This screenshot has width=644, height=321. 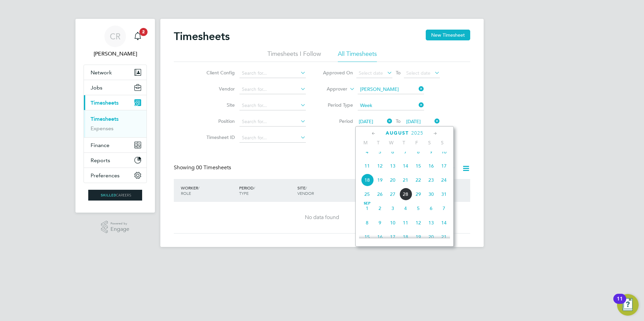 What do you see at coordinates (418, 180) in the screenshot?
I see `span: 22` at bounding box center [418, 180].